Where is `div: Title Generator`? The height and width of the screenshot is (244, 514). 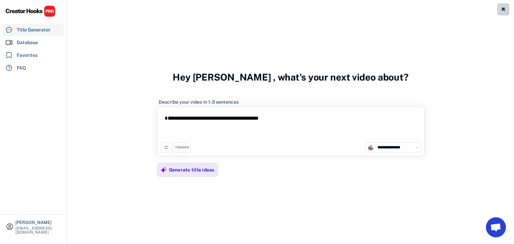
div: Title Generator is located at coordinates (33, 30).